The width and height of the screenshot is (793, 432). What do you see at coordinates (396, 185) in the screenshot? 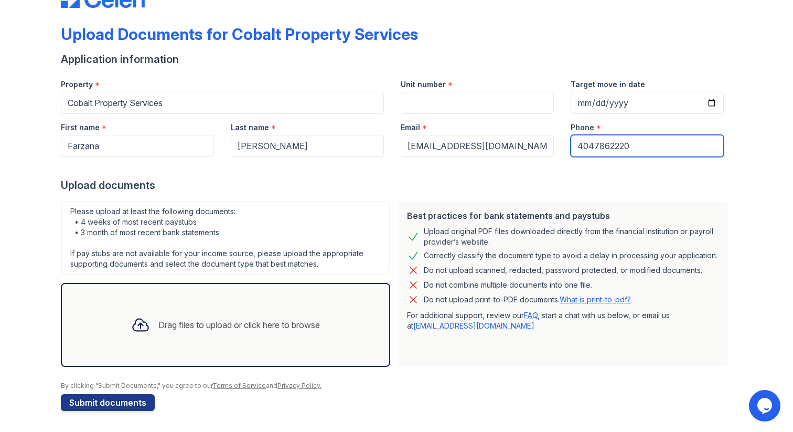
I see `div: Upload documents` at bounding box center [396, 185].